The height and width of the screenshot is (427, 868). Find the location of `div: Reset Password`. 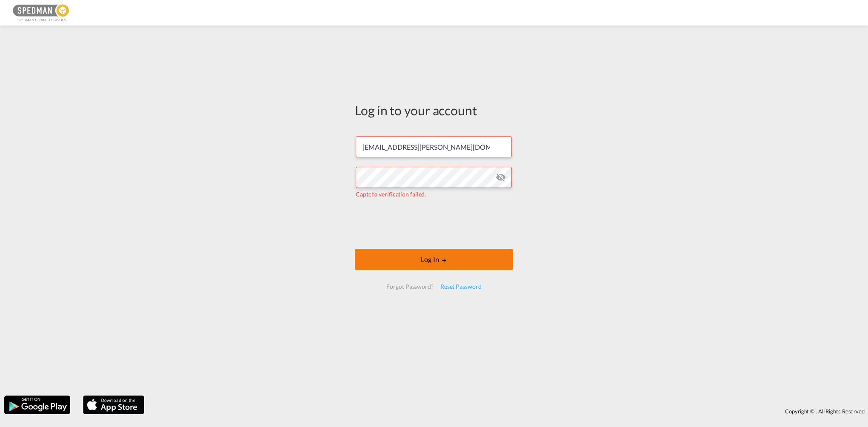

div: Reset Password is located at coordinates (461, 286).